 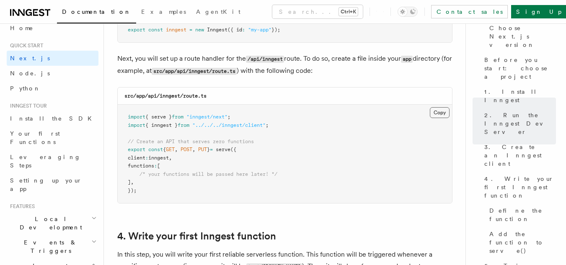 I want to click on span: Inngest, so click(x=217, y=30).